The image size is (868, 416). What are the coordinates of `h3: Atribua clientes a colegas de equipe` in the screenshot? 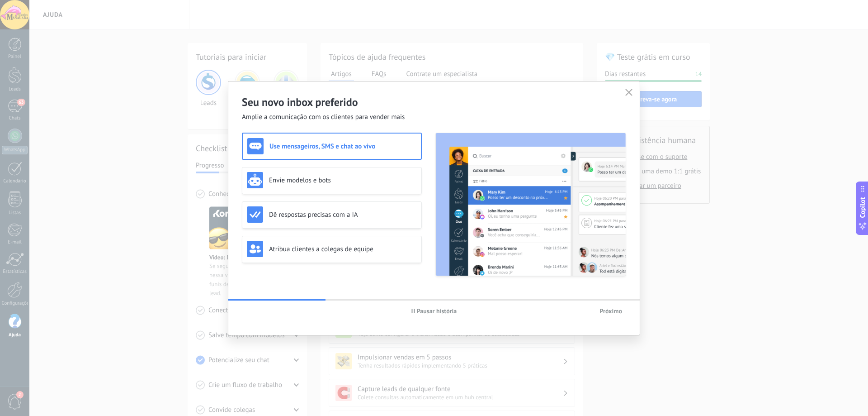 It's located at (343, 249).